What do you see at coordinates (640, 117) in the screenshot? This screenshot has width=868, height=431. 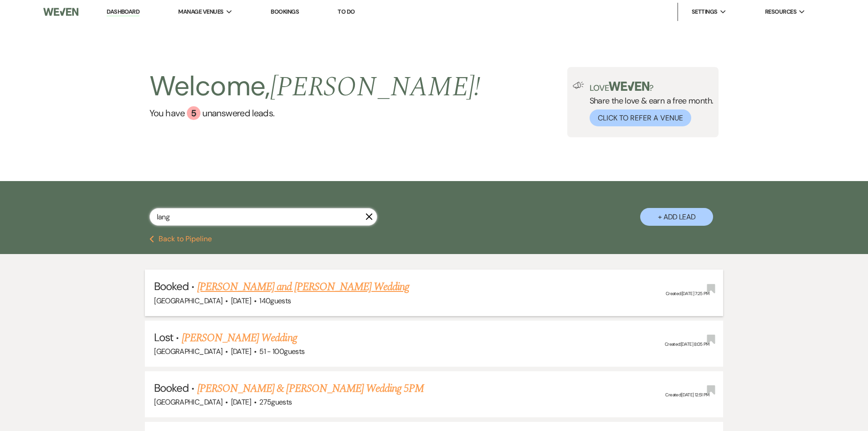 I see `button: Click to Refer a Venue` at bounding box center [640, 117].